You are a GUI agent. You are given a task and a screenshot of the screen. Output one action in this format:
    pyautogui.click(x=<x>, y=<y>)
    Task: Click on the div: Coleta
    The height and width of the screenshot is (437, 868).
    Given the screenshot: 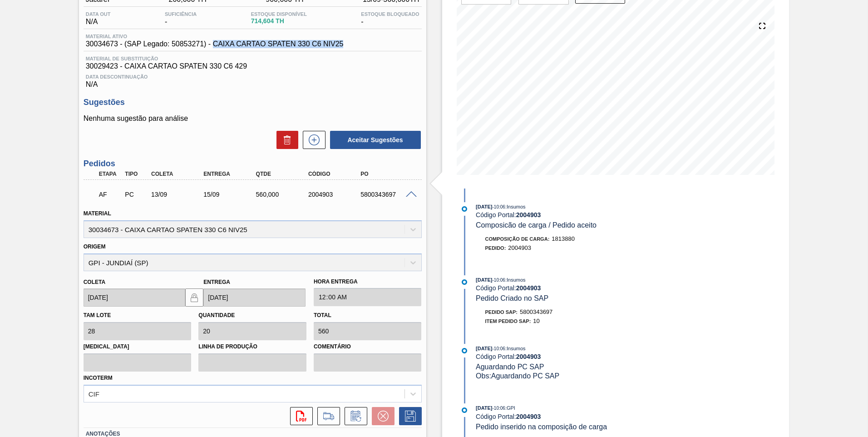 What is the action you would take?
    pyautogui.click(x=178, y=174)
    